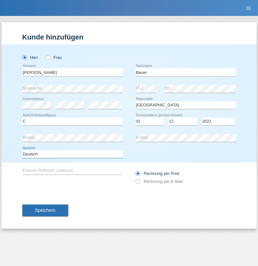  What do you see at coordinates (129, 37) in the screenshot?
I see `h1: Kunde hinzufügen` at bounding box center [129, 37].